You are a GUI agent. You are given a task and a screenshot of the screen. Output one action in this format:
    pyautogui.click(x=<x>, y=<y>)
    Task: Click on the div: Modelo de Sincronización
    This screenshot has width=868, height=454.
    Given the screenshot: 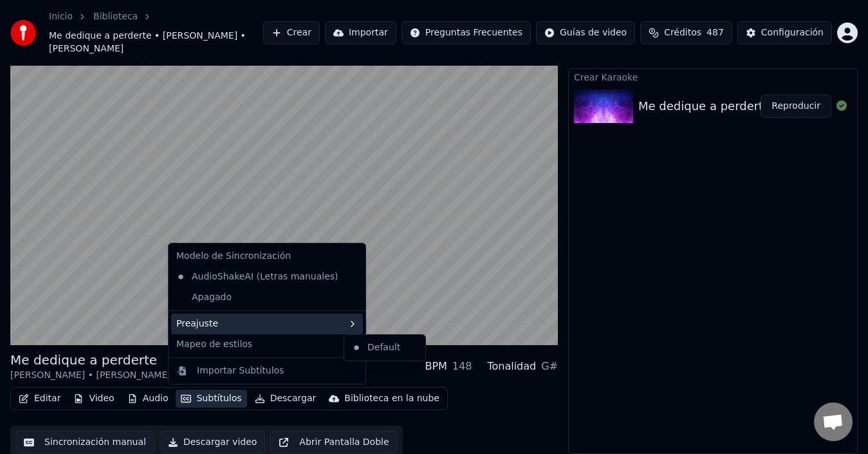 What is the action you would take?
    pyautogui.click(x=267, y=257)
    